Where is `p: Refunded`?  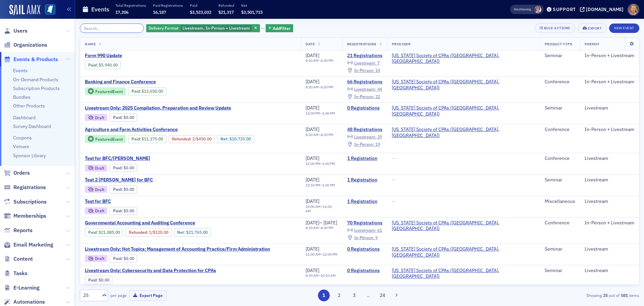
p: Refunded is located at coordinates (226, 6).